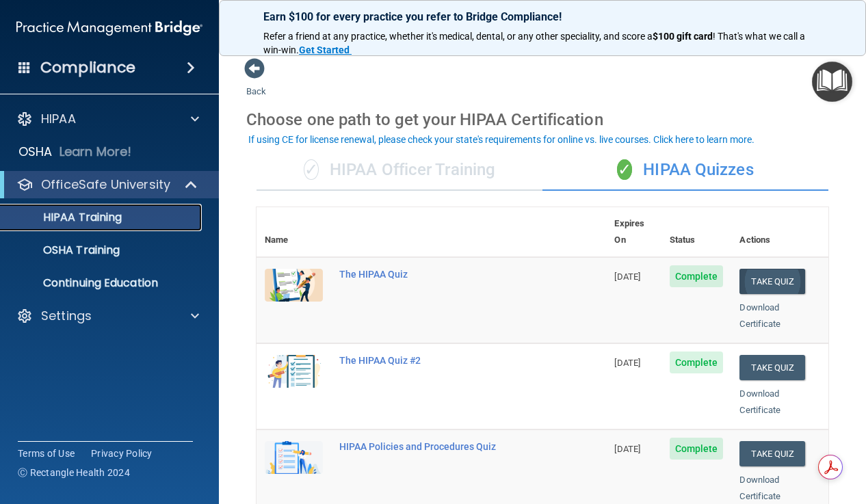 Image resolution: width=866 pixels, height=504 pixels. I want to click on p: Settings, so click(67, 316).